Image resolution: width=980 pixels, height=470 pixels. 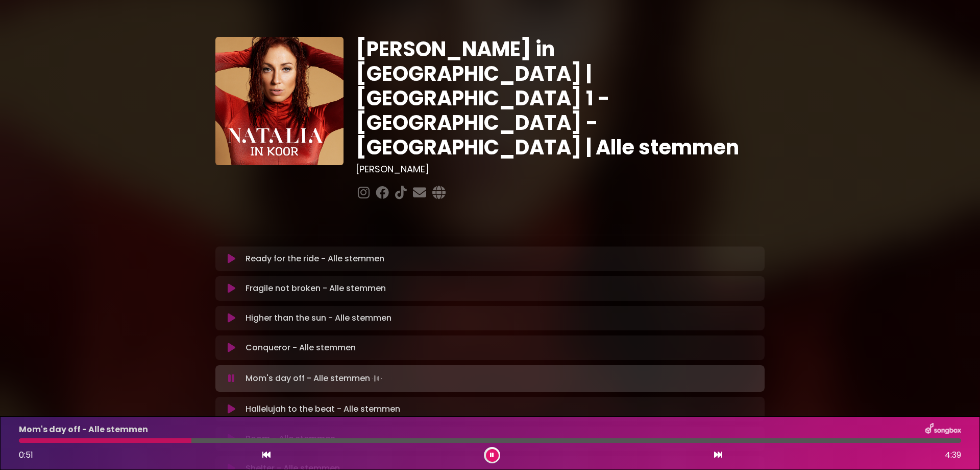 I want to click on p: Higher than the sun - Alle stemmen, so click(x=318, y=318).